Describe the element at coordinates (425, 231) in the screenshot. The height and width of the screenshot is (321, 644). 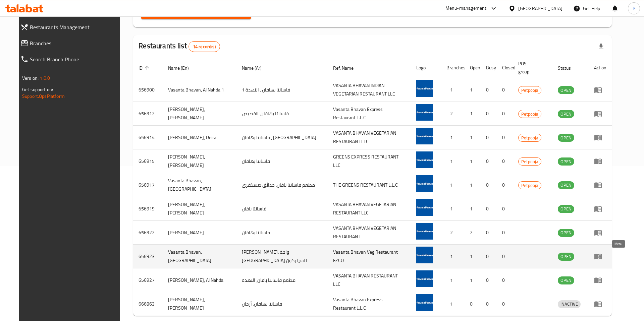
I see `img: Vasanta Bhavan` at that location.